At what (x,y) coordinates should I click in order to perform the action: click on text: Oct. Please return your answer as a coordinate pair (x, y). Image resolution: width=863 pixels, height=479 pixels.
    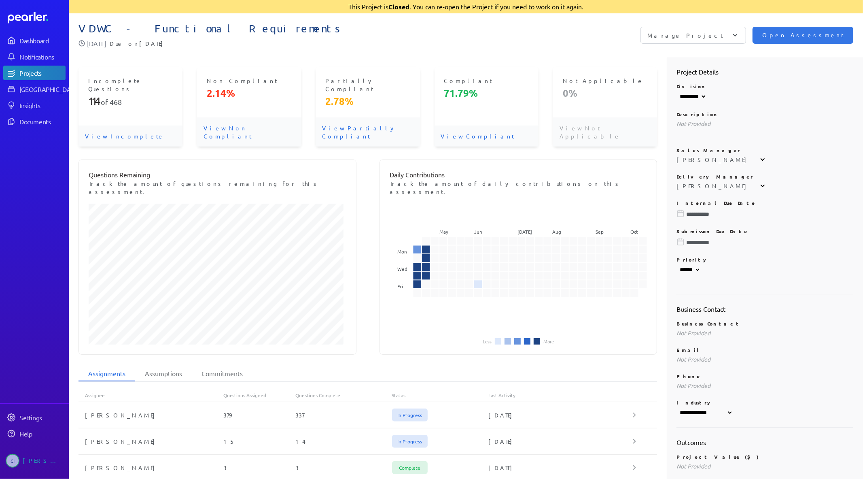
    Looking at the image, I should click on (634, 232).